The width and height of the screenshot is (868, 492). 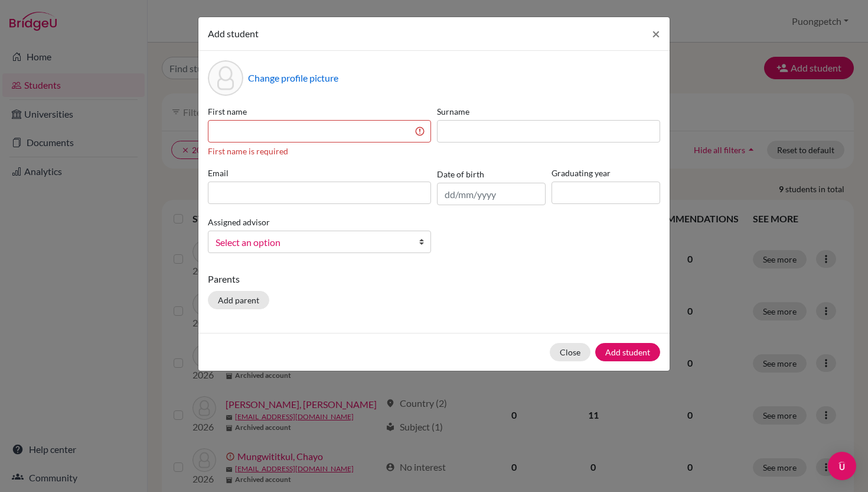 I want to click on div: First name is required, so click(x=319, y=151).